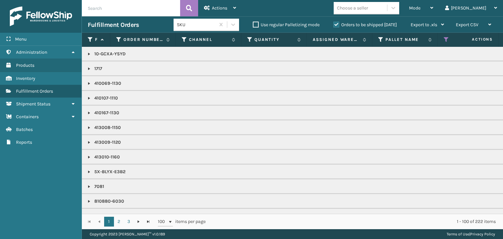  What do you see at coordinates (143, 40) in the screenshot?
I see `label: Order Number` at bounding box center [143, 40].